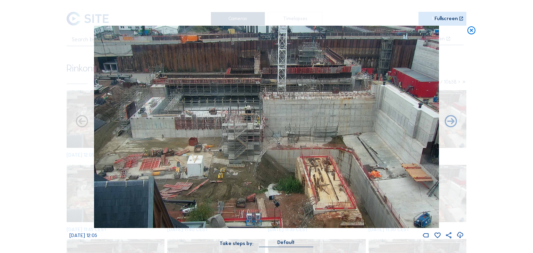  What do you see at coordinates (267, 127) in the screenshot?
I see `img: Image` at bounding box center [267, 127].